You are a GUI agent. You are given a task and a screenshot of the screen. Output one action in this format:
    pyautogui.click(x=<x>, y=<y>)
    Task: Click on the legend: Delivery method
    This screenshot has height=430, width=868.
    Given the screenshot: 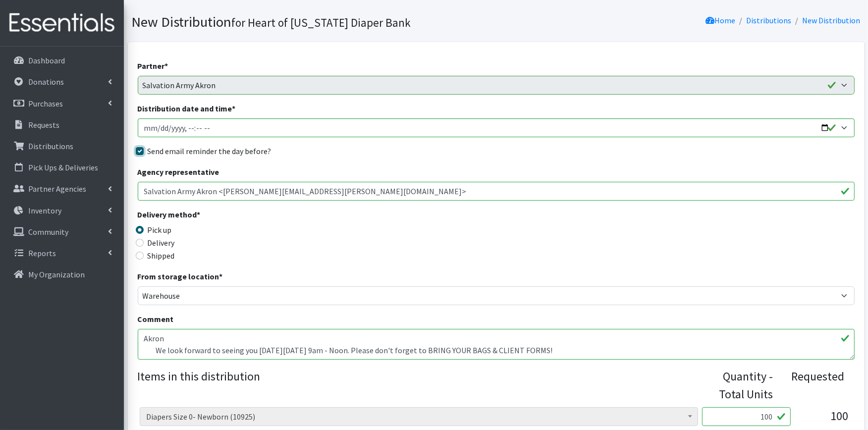 What is the action you would take?
    pyautogui.click(x=228, y=216)
    